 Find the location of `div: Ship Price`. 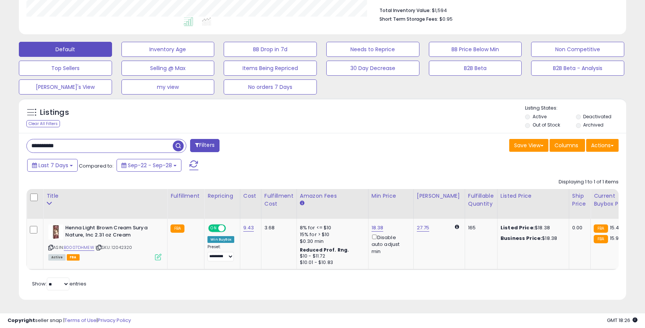

div: Ship Price is located at coordinates (580, 200).